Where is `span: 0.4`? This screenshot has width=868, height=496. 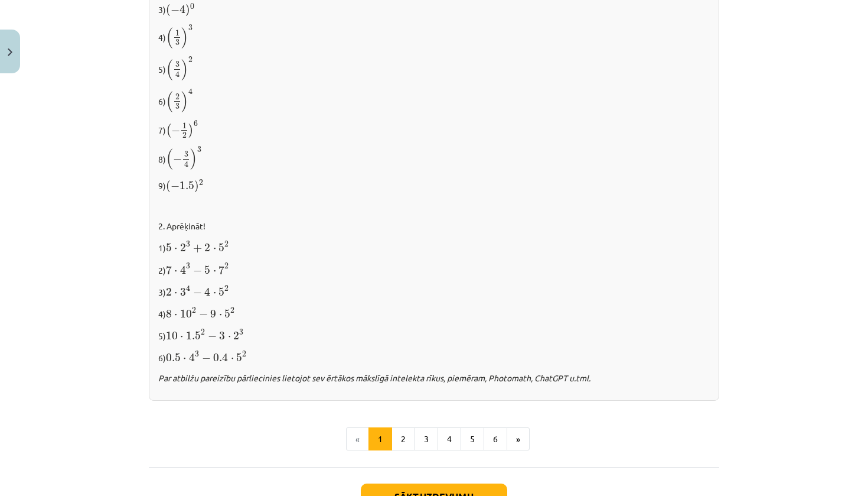 span: 0.4 is located at coordinates (220, 357).